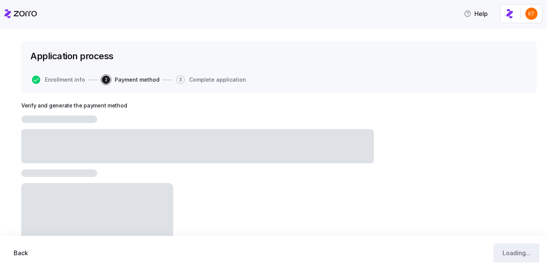  Describe the element at coordinates (130, 80) in the screenshot. I see `a: 2Payment method` at that location.